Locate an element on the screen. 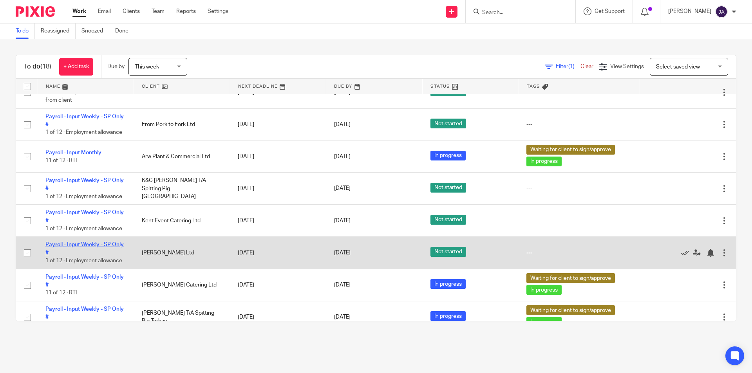 The height and width of the screenshot is (373, 752). span: (18) is located at coordinates (46, 67).